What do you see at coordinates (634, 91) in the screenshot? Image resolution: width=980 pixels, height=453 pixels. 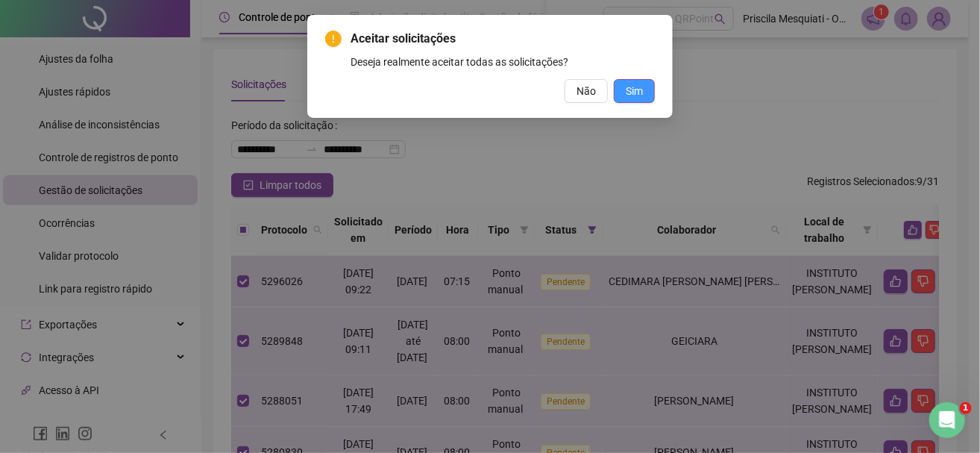 I see `span: Sim` at bounding box center [634, 91].